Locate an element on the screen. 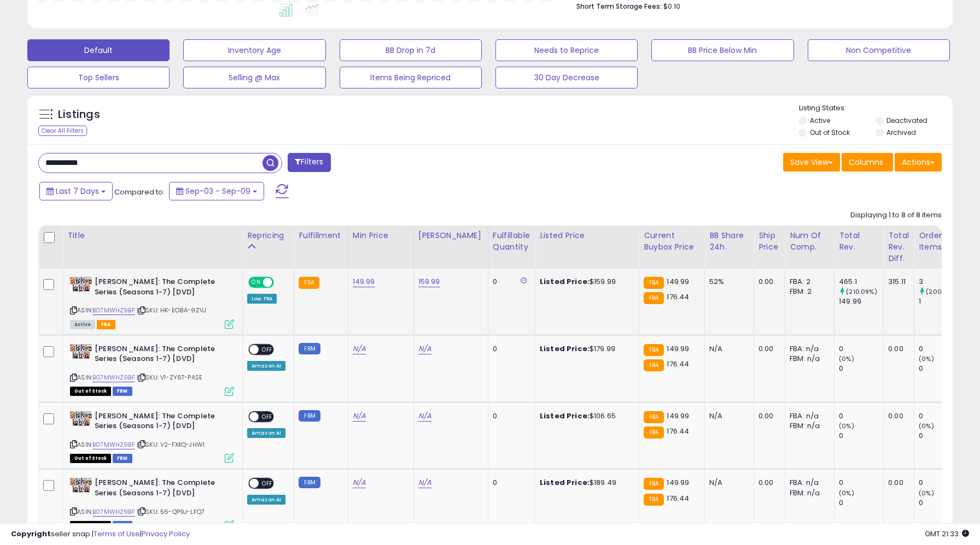 This screenshot has height=545, width=980. button: Columns is located at coordinates (867, 162).